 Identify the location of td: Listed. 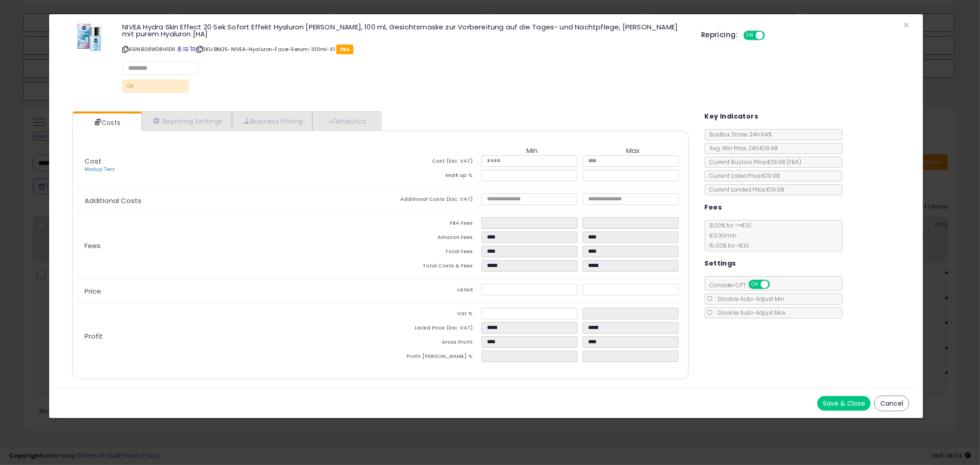
(431, 291).